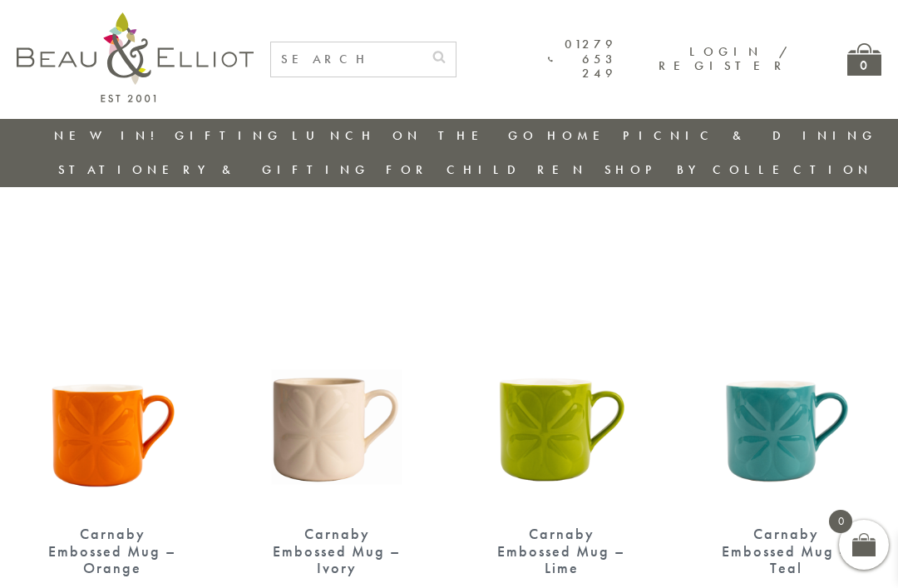 Image resolution: width=898 pixels, height=588 pixels. What do you see at coordinates (561, 551) in the screenshot?
I see `div: Carnaby Embossed Mug – Lime` at bounding box center [561, 551].